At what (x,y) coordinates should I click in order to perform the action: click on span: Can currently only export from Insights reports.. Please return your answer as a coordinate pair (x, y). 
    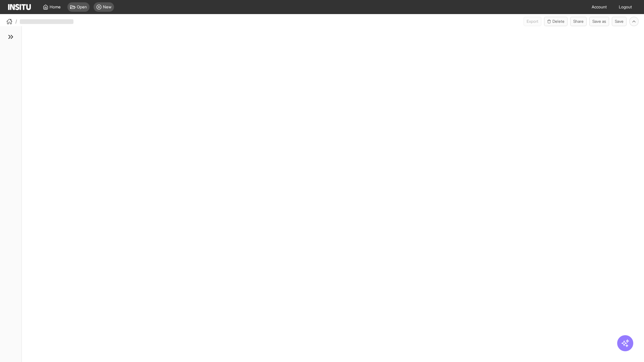
    Looking at the image, I should click on (532, 21).